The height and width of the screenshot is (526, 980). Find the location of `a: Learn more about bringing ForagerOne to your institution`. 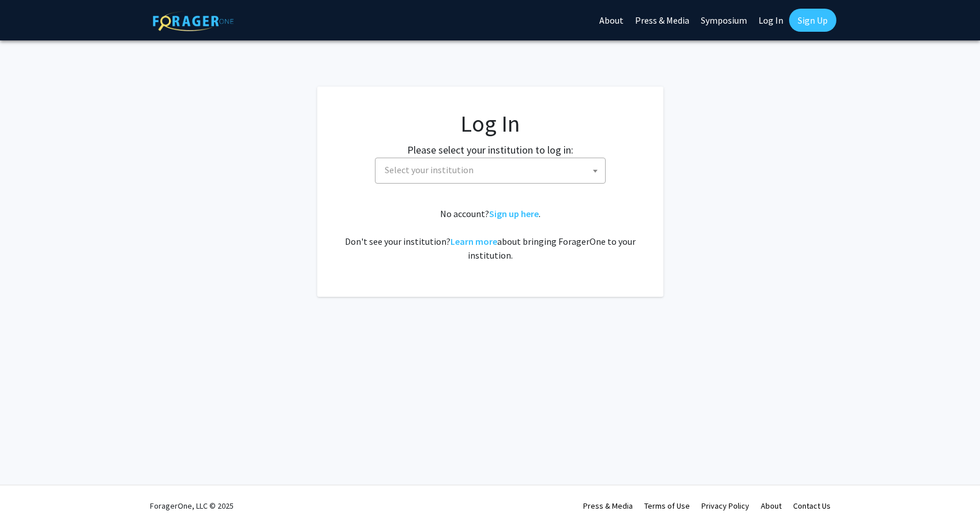

a: Learn more about bringing ForagerOne to your institution is located at coordinates (474, 241).